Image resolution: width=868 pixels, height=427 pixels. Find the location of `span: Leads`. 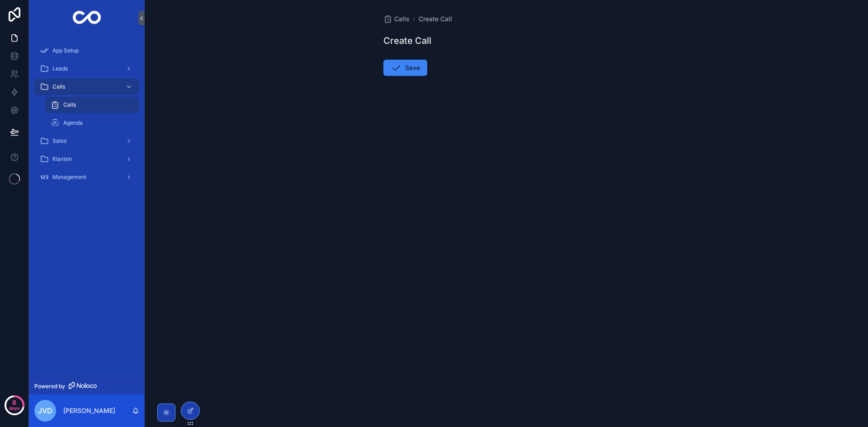

span: Leads is located at coordinates (60, 68).